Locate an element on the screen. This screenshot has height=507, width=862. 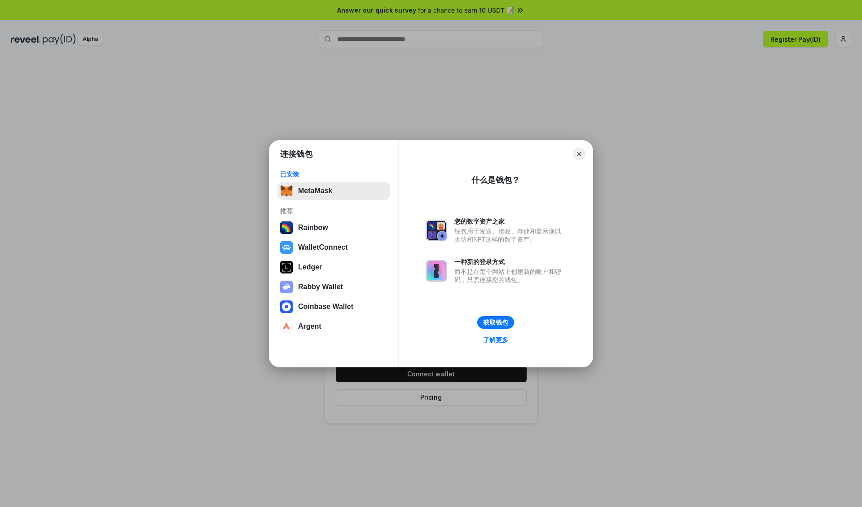
div: 而不是在每个网站上创建新的账户和密码，只需连接您的钱包。 is located at coordinates (510, 276).